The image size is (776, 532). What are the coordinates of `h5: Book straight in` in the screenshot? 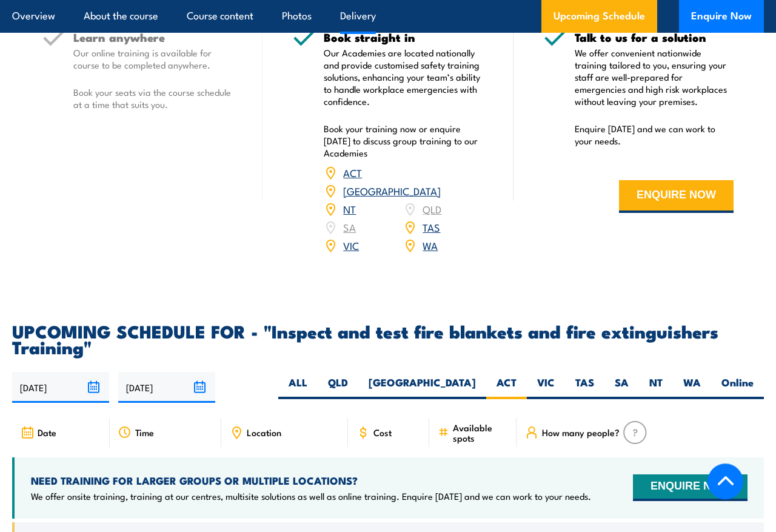 It's located at (403, 37).